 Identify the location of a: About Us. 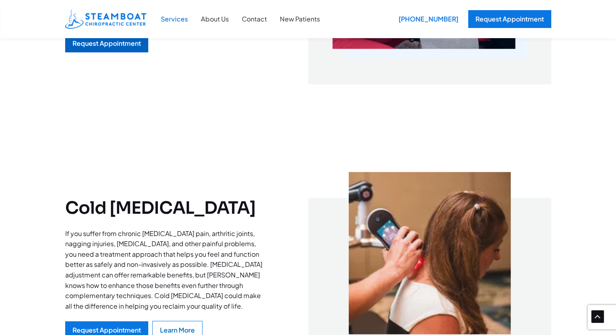
(215, 19).